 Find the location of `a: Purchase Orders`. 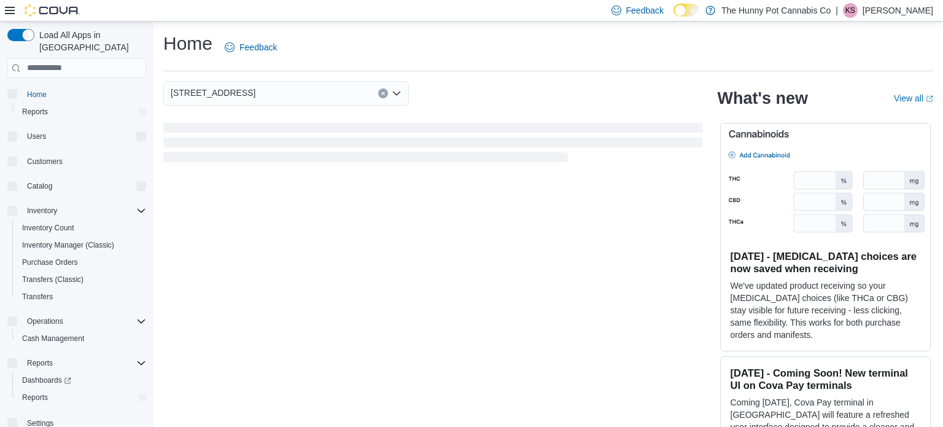

a: Purchase Orders is located at coordinates (50, 262).